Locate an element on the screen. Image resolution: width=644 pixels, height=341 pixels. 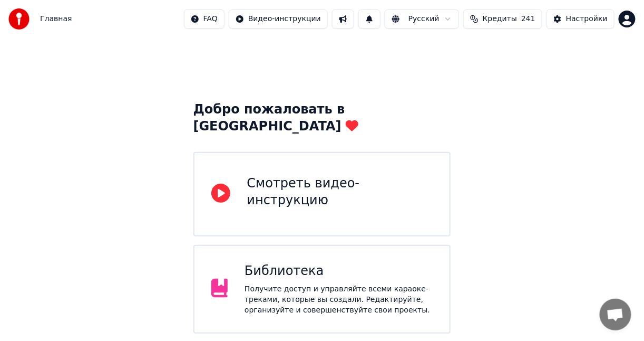
nav: breadcrumb is located at coordinates (56, 19).